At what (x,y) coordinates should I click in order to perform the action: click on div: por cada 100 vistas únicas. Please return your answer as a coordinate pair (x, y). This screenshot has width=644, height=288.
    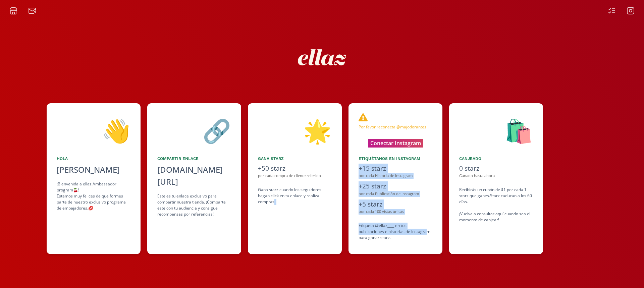
    Looking at the image, I should click on (395, 212).